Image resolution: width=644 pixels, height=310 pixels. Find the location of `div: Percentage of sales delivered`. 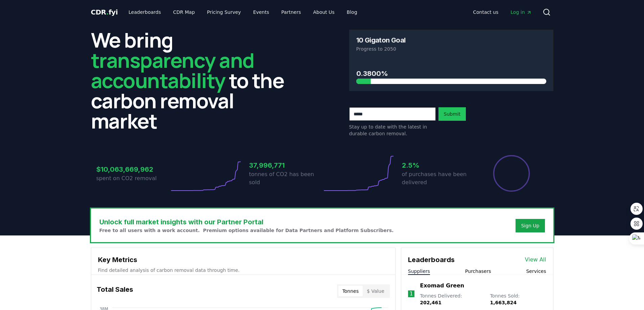

div: Percentage of sales delivered is located at coordinates (511, 173).